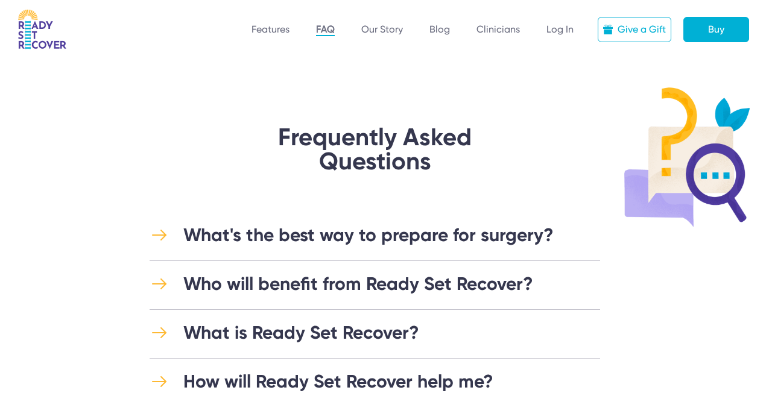 The width and height of the screenshot is (769, 402). Describe the element at coordinates (338, 382) in the screenshot. I see `div: How will Ready Set Recover help me?` at that location.